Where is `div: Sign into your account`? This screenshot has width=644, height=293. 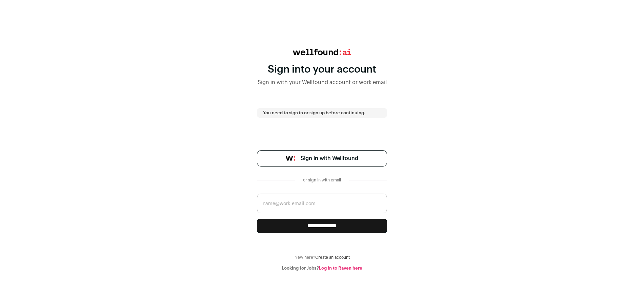 div: Sign into your account is located at coordinates (322, 70).